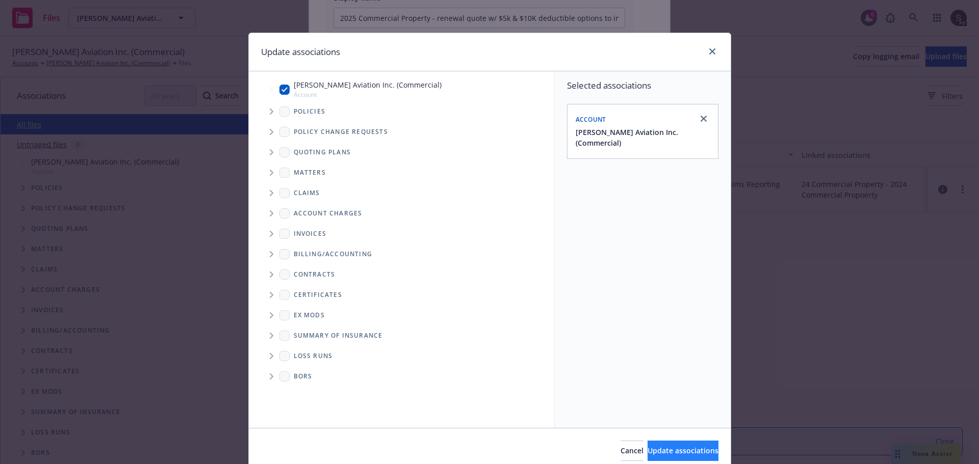 Image resolution: width=979 pixels, height=464 pixels. Describe the element at coordinates (315, 275) in the screenshot. I see `span: Contracts` at that location.